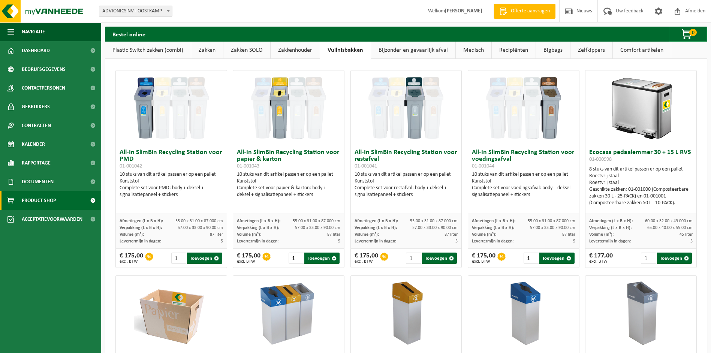  I want to click on img: 01-001041, so click(406, 108).